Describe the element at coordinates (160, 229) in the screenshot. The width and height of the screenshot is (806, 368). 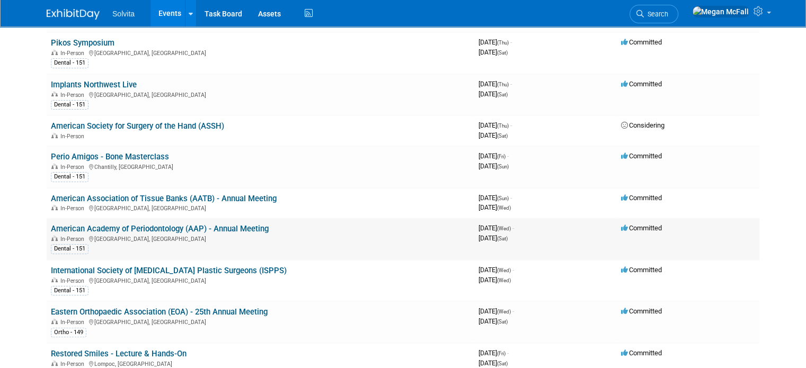
I see `a: American Academy of Periodontology (AAP) - Annual Meeting` at that location.